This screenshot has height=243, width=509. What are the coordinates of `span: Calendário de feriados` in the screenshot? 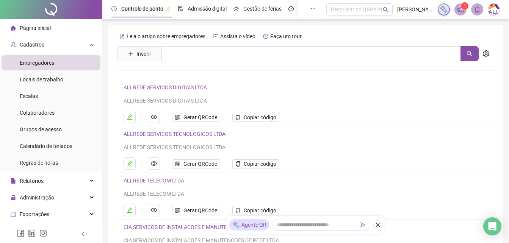 It's located at (46, 146).